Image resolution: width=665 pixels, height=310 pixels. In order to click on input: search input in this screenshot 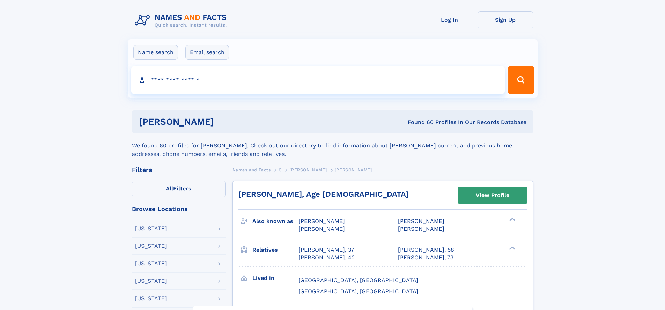, I will do `click(318, 80)`.